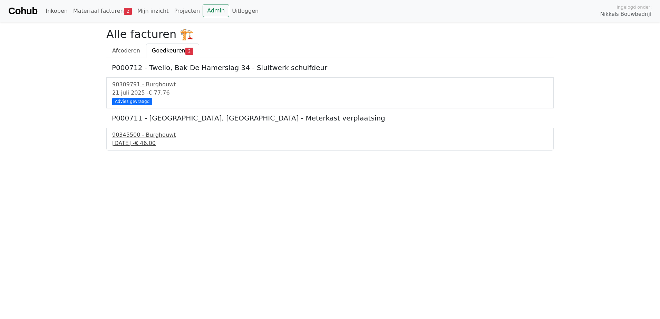  I want to click on span: Goedkeuren, so click(168, 50).